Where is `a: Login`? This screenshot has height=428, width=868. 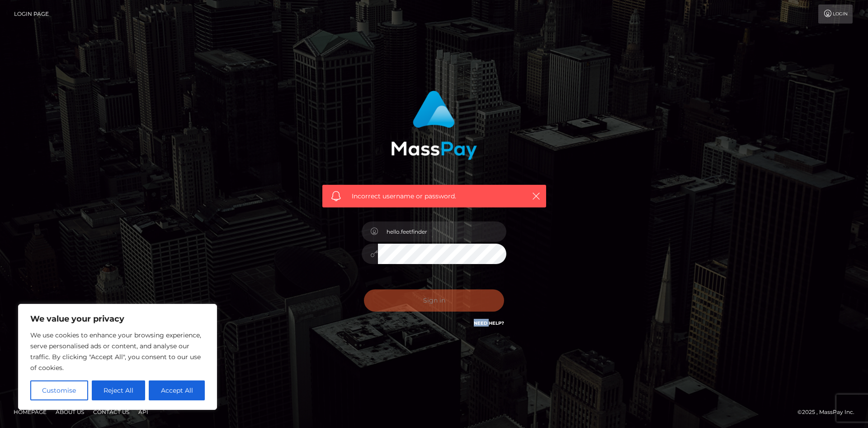 a: Login is located at coordinates (836, 14).